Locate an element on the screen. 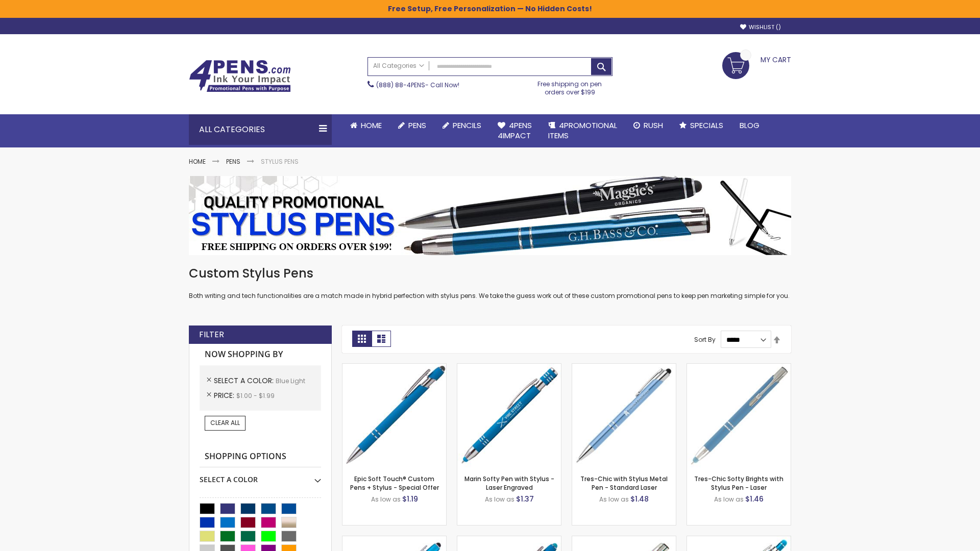  a: 4Pens4impact is located at coordinates (514, 131).